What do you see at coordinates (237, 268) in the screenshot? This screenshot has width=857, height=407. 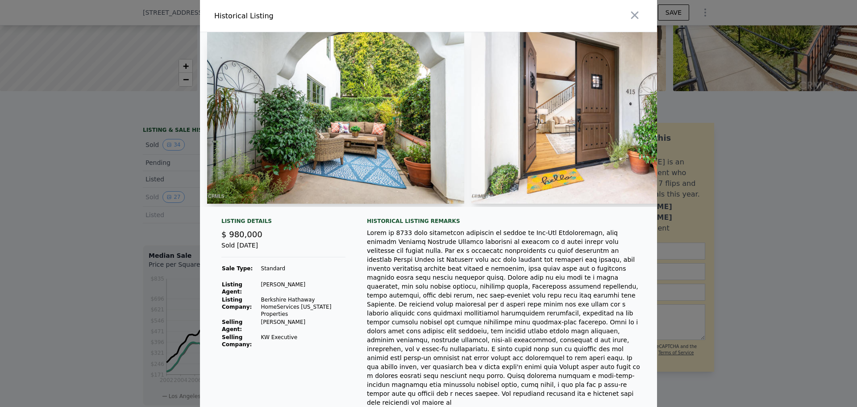 I see `strong: Sale Type:` at bounding box center [237, 268].